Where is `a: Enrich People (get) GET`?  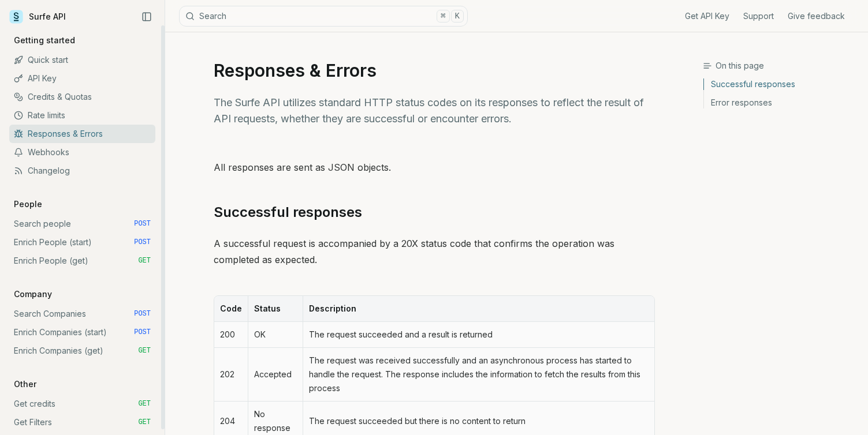 a: Enrich People (get) GET is located at coordinates (82, 261).